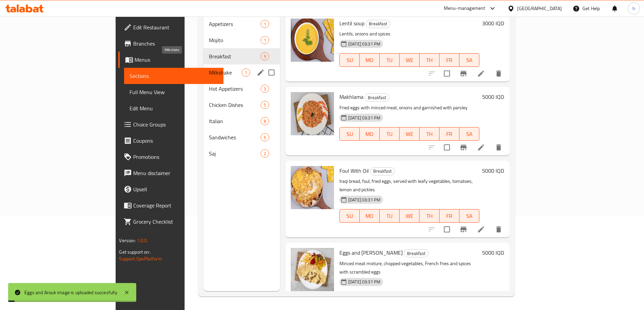  I want to click on span: Milkshake, so click(225, 73).